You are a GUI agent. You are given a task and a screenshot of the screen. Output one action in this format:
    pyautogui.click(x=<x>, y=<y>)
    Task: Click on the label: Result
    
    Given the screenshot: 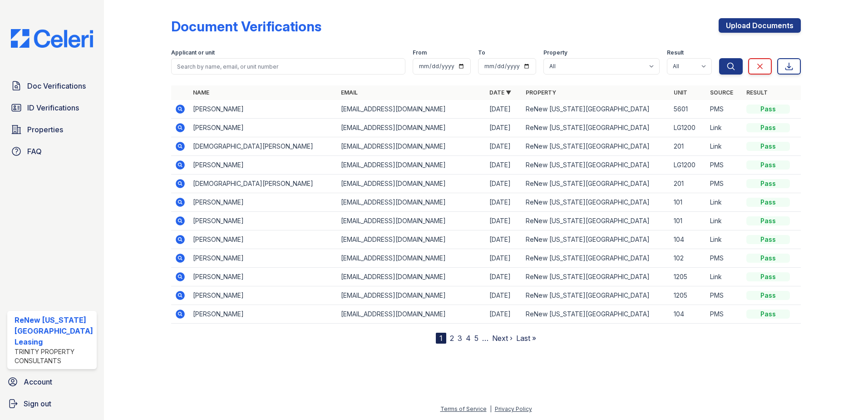 What is the action you would take?
    pyautogui.click(x=675, y=53)
    